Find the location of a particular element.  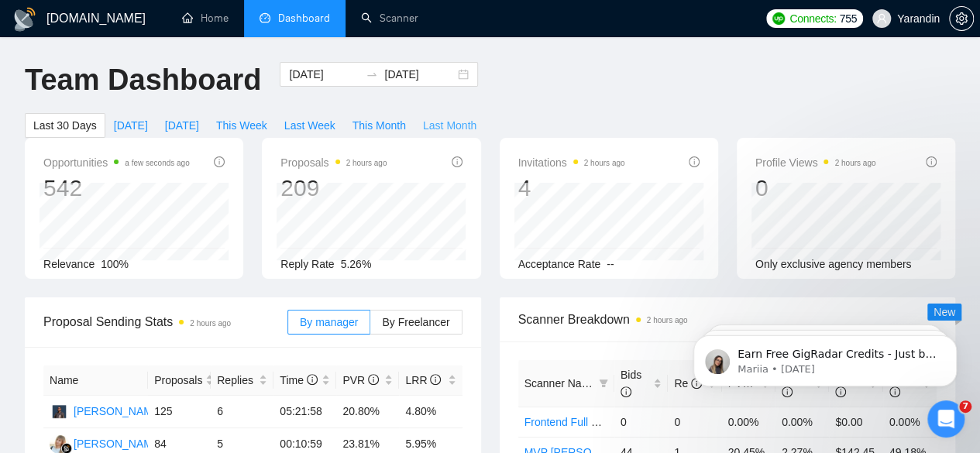

span: PVR is located at coordinates (360, 380).